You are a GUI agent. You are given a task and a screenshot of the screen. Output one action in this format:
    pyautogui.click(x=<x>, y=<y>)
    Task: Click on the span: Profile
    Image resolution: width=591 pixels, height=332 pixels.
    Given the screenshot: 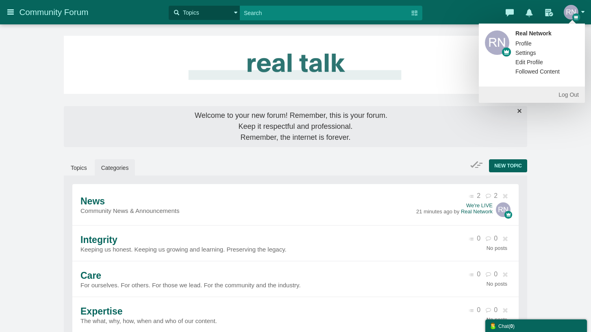 What is the action you would take?
    pyautogui.click(x=523, y=43)
    